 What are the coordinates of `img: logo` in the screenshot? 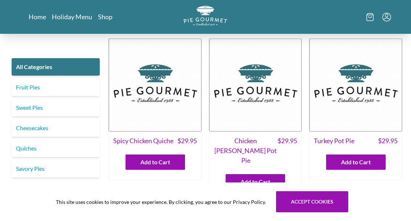 It's located at (206, 16).